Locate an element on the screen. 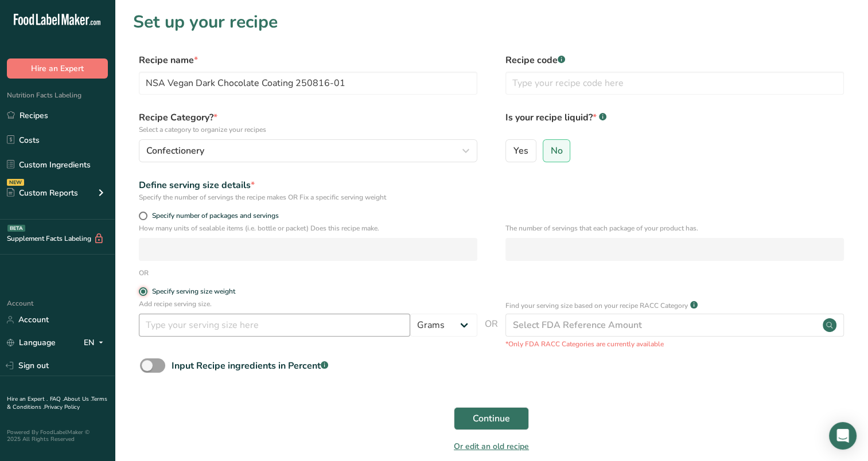 Image resolution: width=868 pixels, height=461 pixels. div: NEW is located at coordinates (15, 182).